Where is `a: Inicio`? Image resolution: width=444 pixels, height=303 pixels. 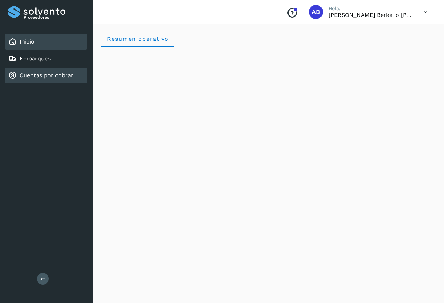 a: Inicio is located at coordinates (27, 41).